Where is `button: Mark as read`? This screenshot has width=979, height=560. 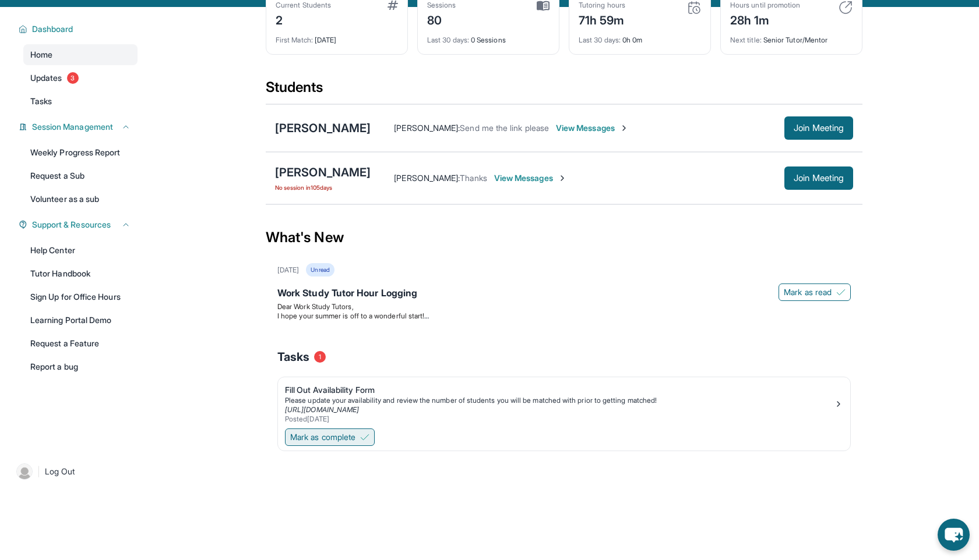
button: Mark as read is located at coordinates (814, 292).